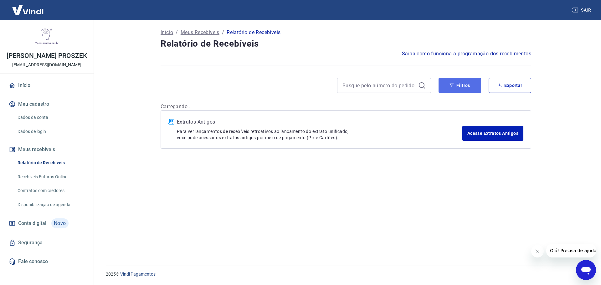  What do you see at coordinates (379, 85) in the screenshot?
I see `input: Busque pelo número do pedido` at bounding box center [379, 85].